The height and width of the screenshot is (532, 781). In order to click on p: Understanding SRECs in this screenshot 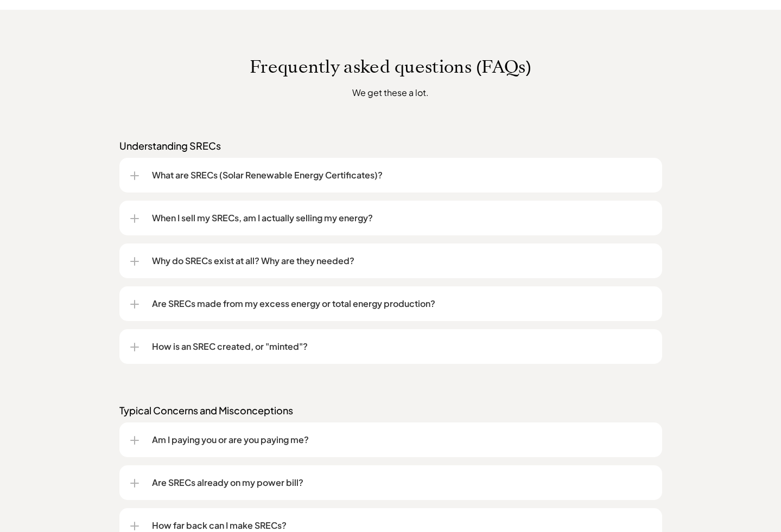, I will do `click(390, 146)`.